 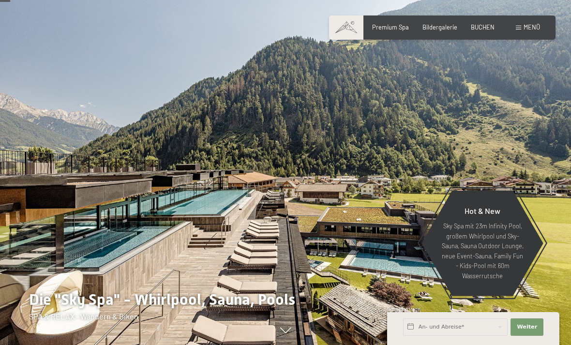 What do you see at coordinates (483, 211) in the screenshot?
I see `span: Hot & New` at bounding box center [483, 211].